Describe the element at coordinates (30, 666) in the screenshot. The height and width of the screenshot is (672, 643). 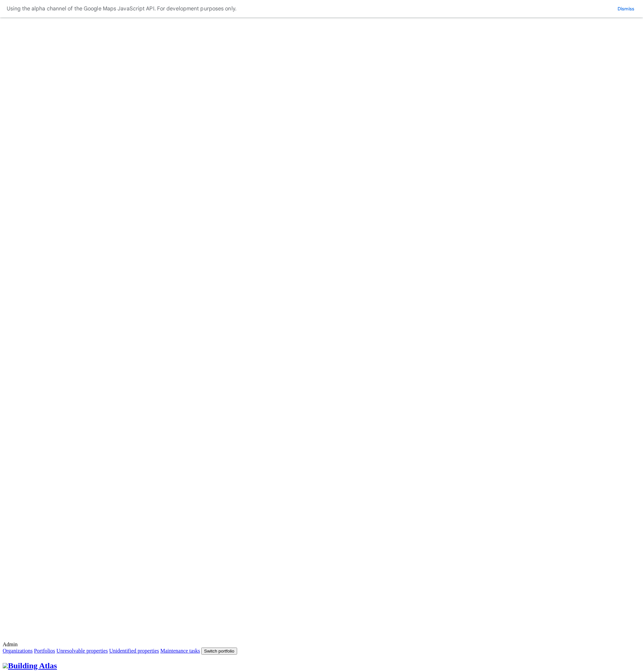
I see `a: Building Atlas` at that location.